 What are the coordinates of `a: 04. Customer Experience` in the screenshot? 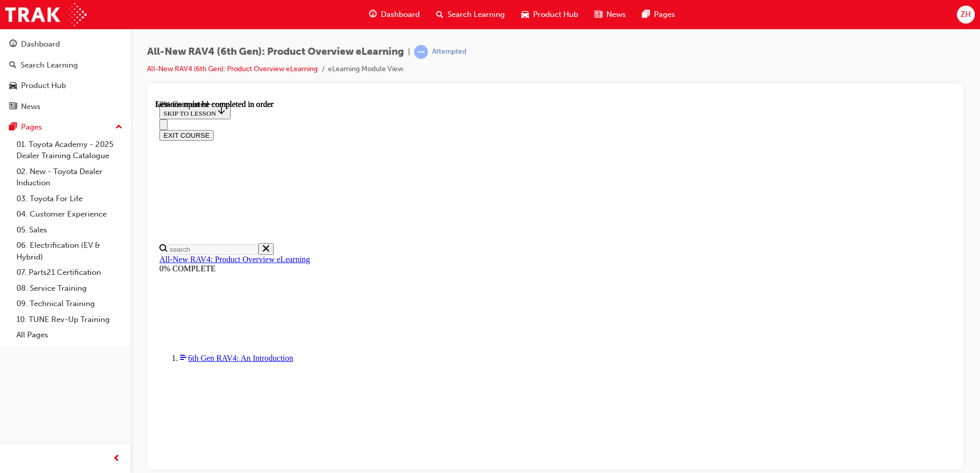 It's located at (70, 214).